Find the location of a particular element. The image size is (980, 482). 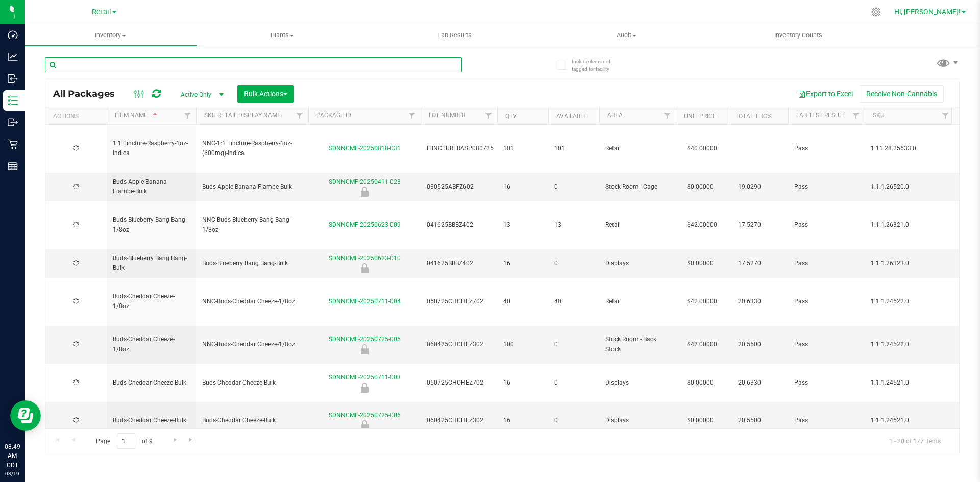

a: SDNNCMF-20250711-004 is located at coordinates (364, 301).